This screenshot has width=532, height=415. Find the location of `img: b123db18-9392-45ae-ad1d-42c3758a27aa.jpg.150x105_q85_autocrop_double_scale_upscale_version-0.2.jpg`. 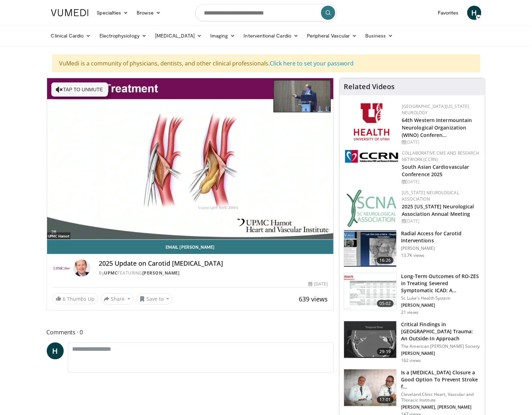

img: b123db18-9392-45ae-ad1d-42c3758a27aa.jpg.150x105_q85_autocrop_double_scale_upscale_version-0.2.jpg is located at coordinates (372, 208).